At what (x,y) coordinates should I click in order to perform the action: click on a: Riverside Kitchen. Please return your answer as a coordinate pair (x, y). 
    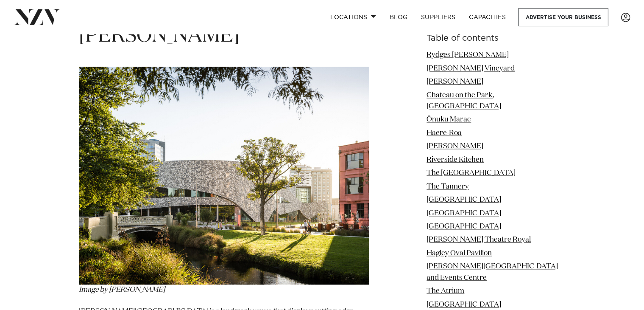
    Looking at the image, I should click on (456, 160).